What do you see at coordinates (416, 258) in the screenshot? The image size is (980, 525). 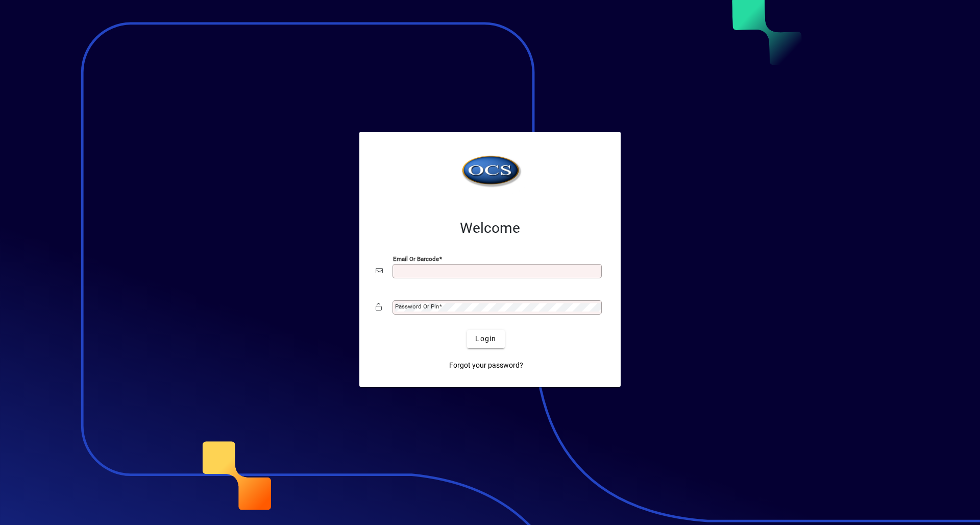 I see `mat-label: Email or Barcode` at bounding box center [416, 258].